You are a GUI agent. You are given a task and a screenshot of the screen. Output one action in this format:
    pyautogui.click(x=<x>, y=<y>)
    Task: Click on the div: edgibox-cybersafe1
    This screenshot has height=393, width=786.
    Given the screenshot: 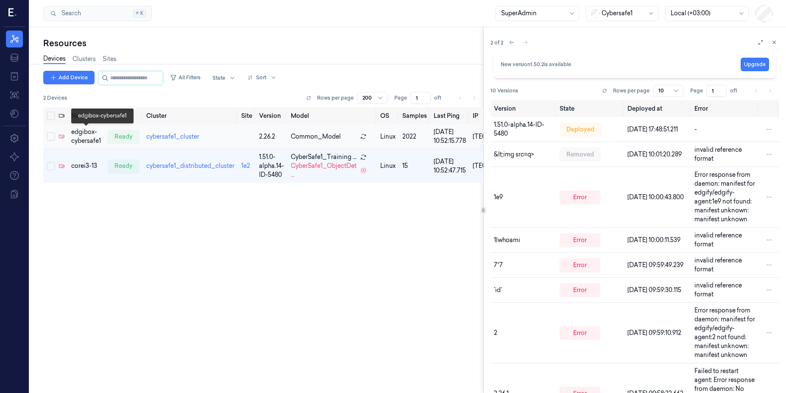 What is the action you would take?
    pyautogui.click(x=86, y=137)
    